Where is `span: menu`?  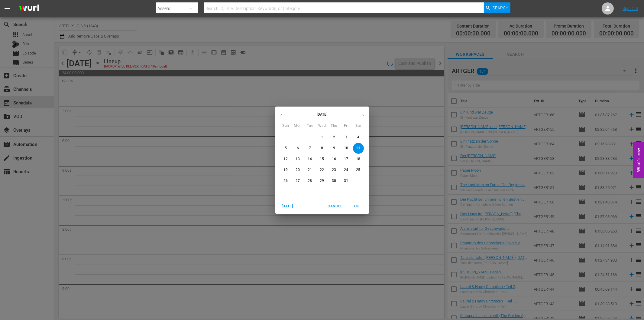 span: menu is located at coordinates (7, 9).